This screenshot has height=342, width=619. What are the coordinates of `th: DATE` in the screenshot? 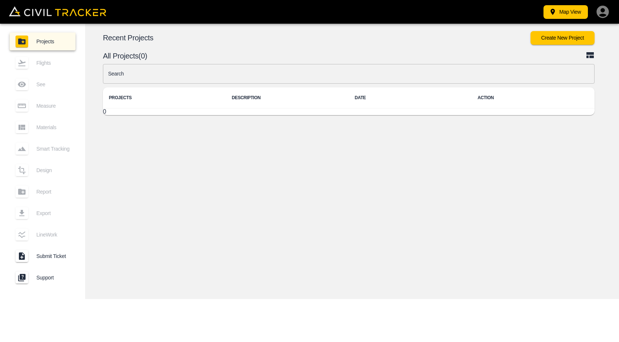 It's located at (410, 98).